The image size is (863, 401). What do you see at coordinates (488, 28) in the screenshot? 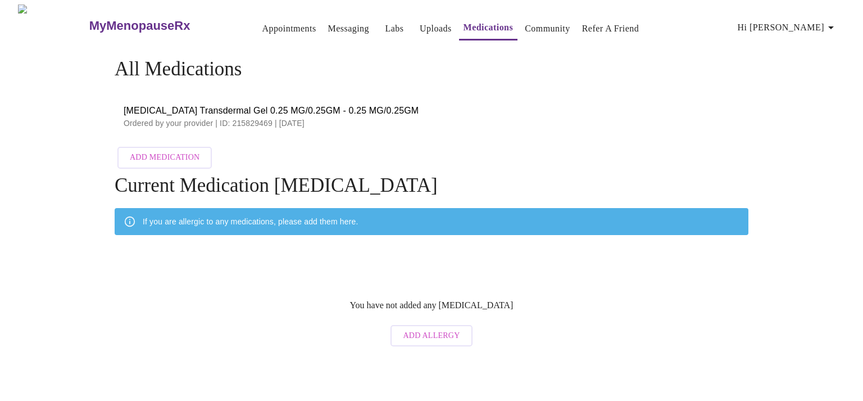
I see `a: Medications` at bounding box center [488, 28].